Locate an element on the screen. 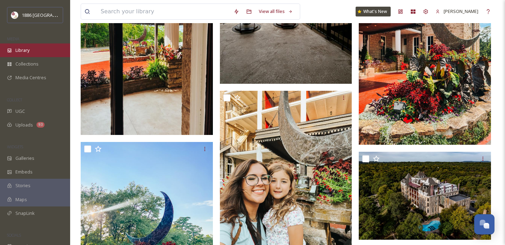 The image size is (505, 245). a: View all files is located at coordinates (276, 11).